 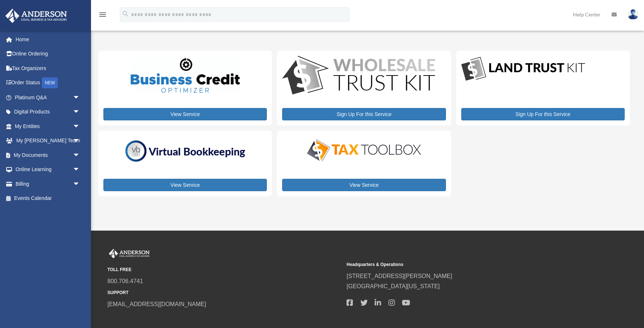 What do you see at coordinates (102, 16) in the screenshot?
I see `a: menu` at bounding box center [102, 16].